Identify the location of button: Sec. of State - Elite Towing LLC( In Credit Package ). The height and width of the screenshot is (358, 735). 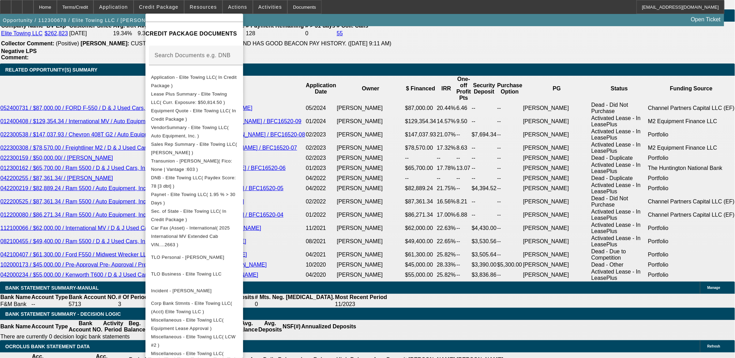
(194, 215).